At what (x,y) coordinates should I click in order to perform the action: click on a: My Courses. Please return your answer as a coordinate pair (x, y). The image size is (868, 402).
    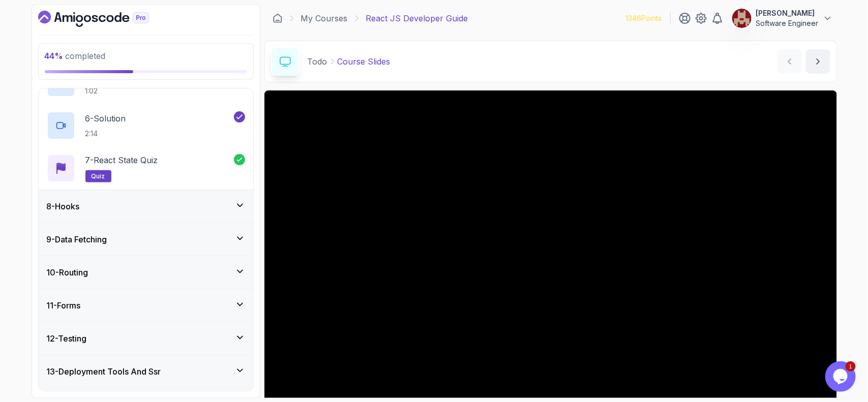
    Looking at the image, I should click on (324, 19).